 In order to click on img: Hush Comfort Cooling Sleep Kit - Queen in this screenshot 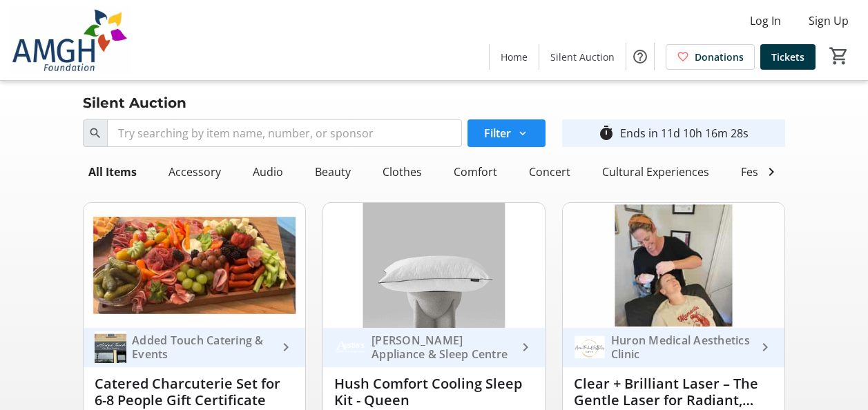, I will do `click(434, 265)`.